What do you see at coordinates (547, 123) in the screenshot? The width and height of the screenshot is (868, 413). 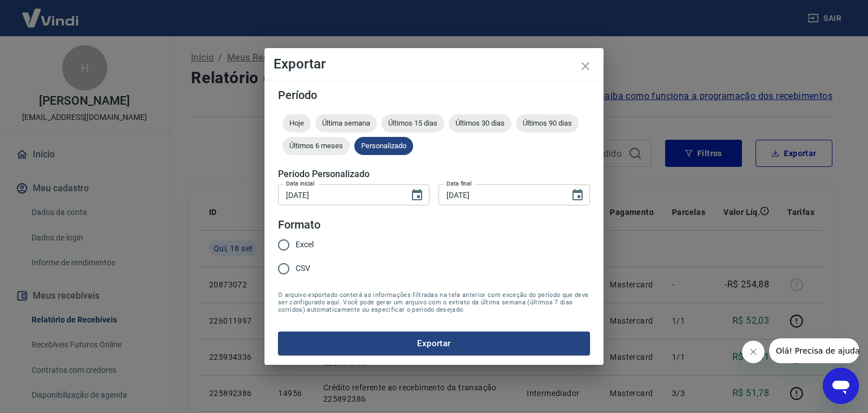 I see `div: Últimos 90 dias` at bounding box center [547, 123].